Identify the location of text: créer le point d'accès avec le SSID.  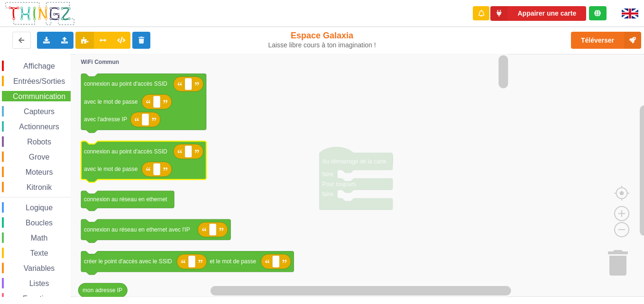
(128, 261).